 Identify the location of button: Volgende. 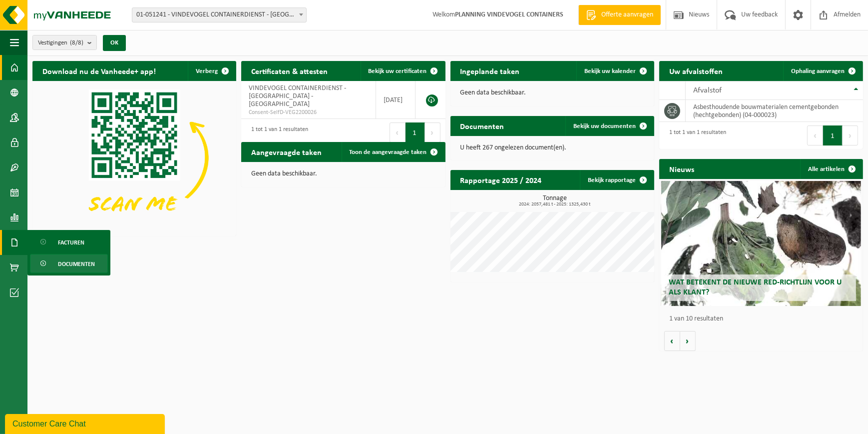
(688, 341).